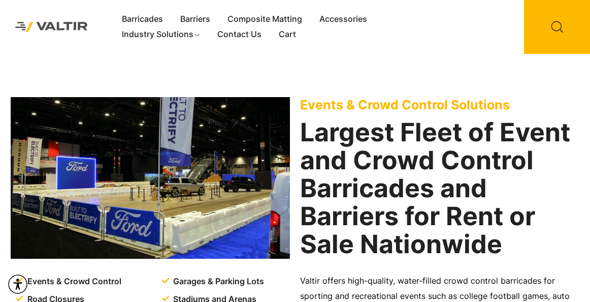 This screenshot has height=302, width=590. What do you see at coordinates (440, 188) in the screenshot?
I see `h2: Largest Fleet of Event and Crowd Control Barricades and Barriers for Rent or Sale Nationwide` at bounding box center [440, 188].